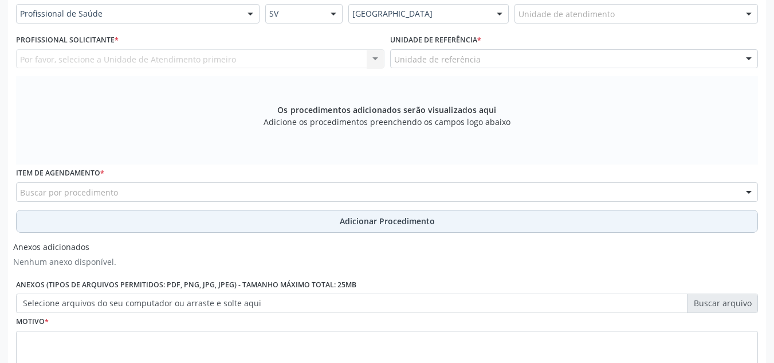 This screenshot has height=363, width=774. What do you see at coordinates (32, 321) in the screenshot?
I see `label: Motivo` at bounding box center [32, 321].